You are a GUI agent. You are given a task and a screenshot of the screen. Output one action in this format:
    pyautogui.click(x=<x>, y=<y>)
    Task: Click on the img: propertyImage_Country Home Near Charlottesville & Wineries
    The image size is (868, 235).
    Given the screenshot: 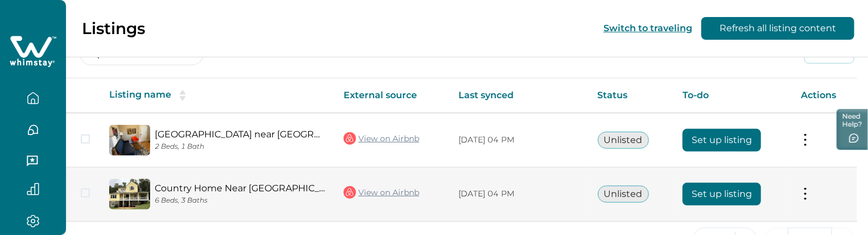 What is the action you would take?
    pyautogui.click(x=130, y=194)
    